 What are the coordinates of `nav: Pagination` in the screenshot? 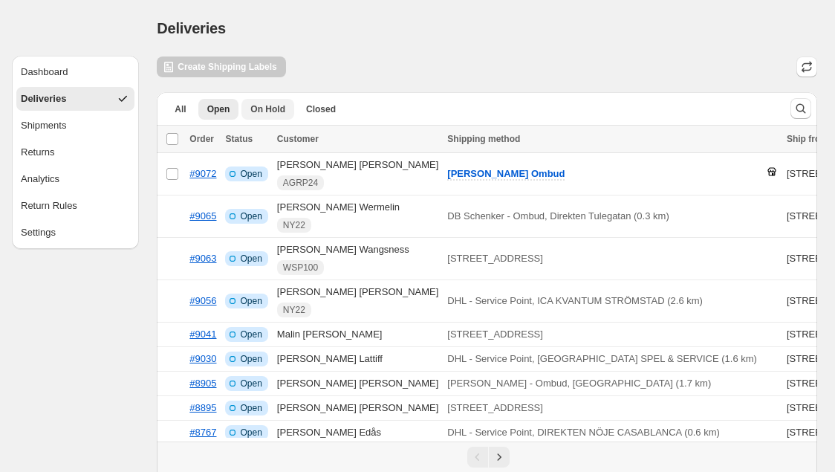 It's located at (487, 456).